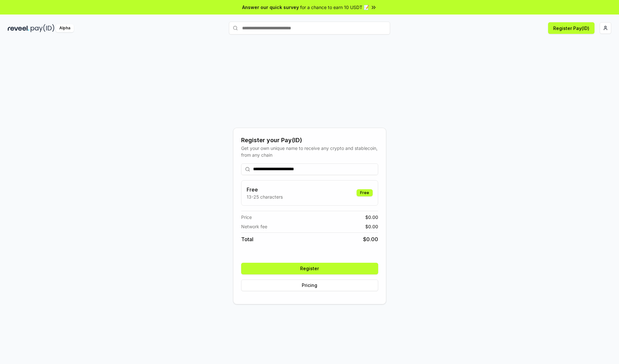 Image resolution: width=619 pixels, height=364 pixels. I want to click on p: 13-25 characters, so click(265, 197).